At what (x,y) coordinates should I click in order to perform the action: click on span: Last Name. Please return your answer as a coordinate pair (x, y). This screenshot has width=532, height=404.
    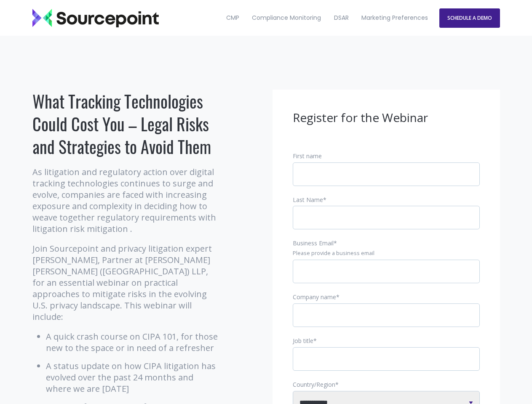
    Looking at the image, I should click on (308, 199).